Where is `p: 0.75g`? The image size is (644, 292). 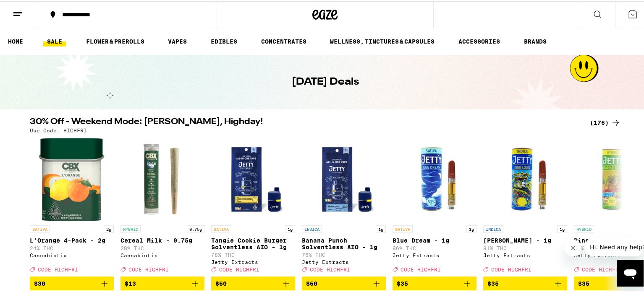
p: 0.75g is located at coordinates (196, 228).